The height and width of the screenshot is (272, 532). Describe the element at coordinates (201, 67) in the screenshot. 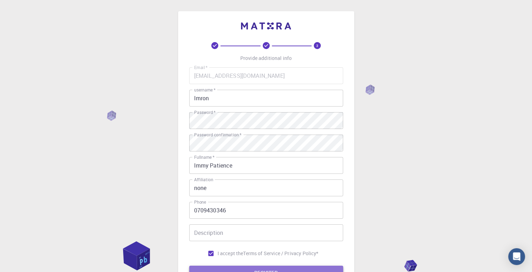

I see `label: Email` at that location.